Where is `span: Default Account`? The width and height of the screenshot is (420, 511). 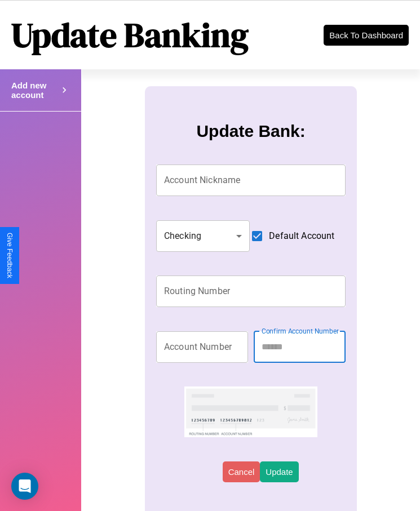
span: Default Account is located at coordinates (301, 236).